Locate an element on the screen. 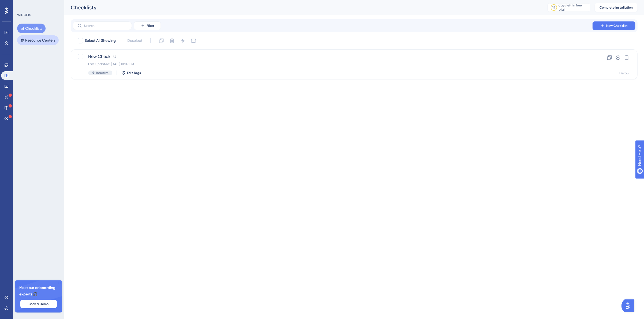  button: Checklists is located at coordinates (31, 29).